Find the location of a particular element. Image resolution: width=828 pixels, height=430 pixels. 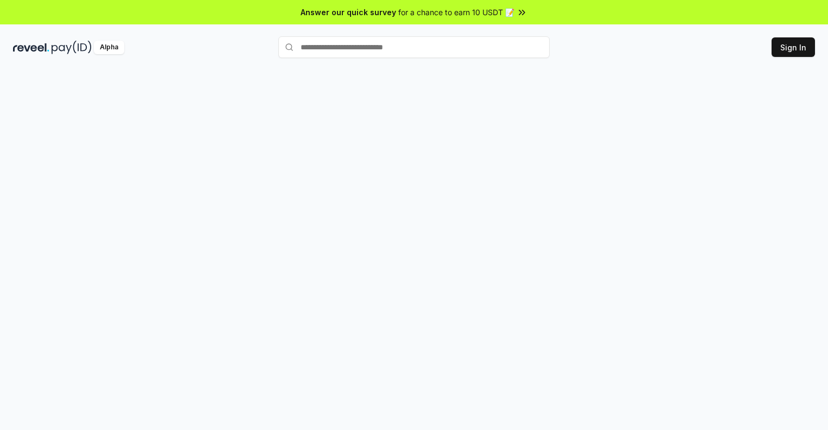

img: pay_id is located at coordinates (72, 47).